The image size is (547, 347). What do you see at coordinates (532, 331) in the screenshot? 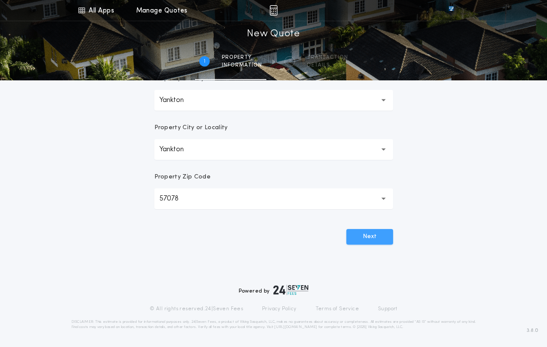
I see `span: 3.8.0` at bounding box center [532, 331].